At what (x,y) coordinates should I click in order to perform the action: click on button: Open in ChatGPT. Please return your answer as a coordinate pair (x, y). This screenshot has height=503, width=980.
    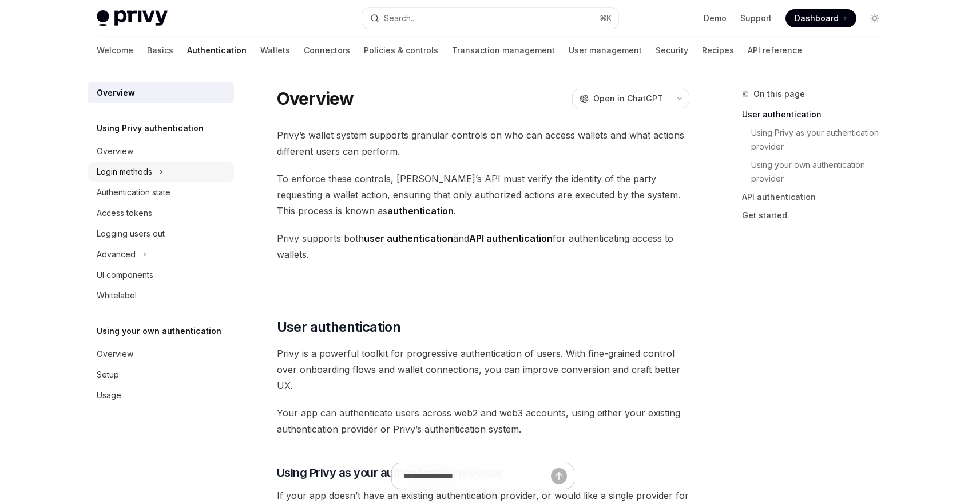
    Looking at the image, I should click on (621, 98).